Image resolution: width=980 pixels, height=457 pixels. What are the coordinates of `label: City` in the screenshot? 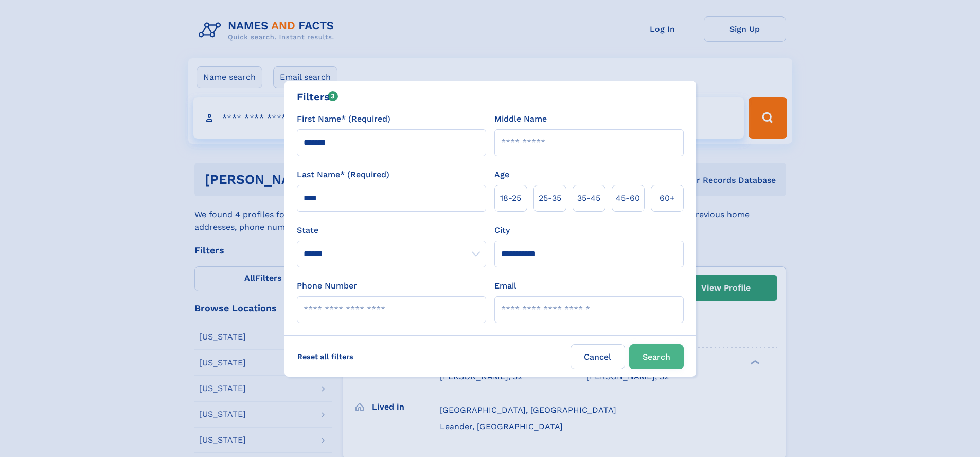 It's located at (502, 230).